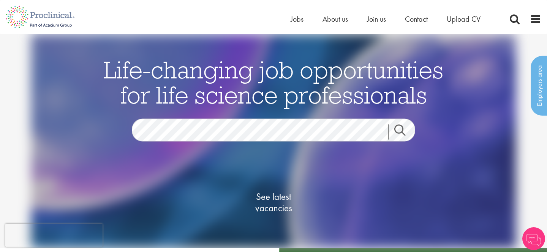 This screenshot has width=547, height=252. What do you see at coordinates (335, 19) in the screenshot?
I see `span: About us` at bounding box center [335, 19].